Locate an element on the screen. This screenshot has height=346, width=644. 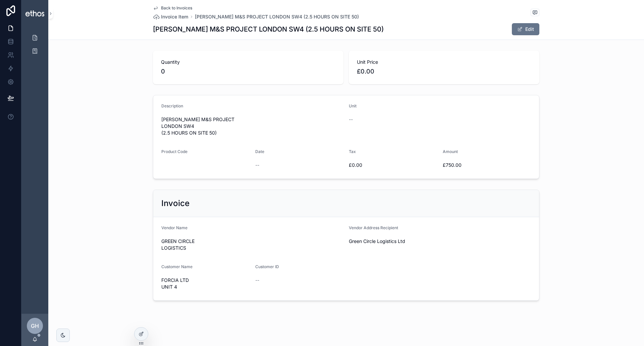
a: Invoice Item is located at coordinates (171, 17).